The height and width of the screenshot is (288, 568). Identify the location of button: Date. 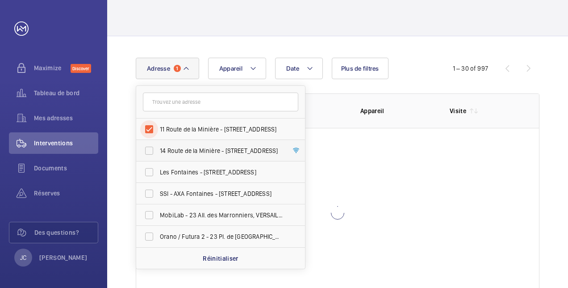
(299, 68).